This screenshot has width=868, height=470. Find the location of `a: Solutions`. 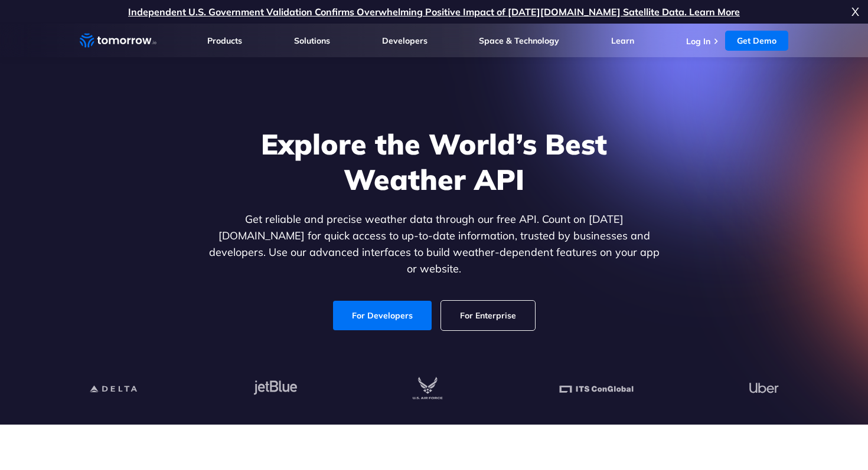

a: Solutions is located at coordinates (312, 41).